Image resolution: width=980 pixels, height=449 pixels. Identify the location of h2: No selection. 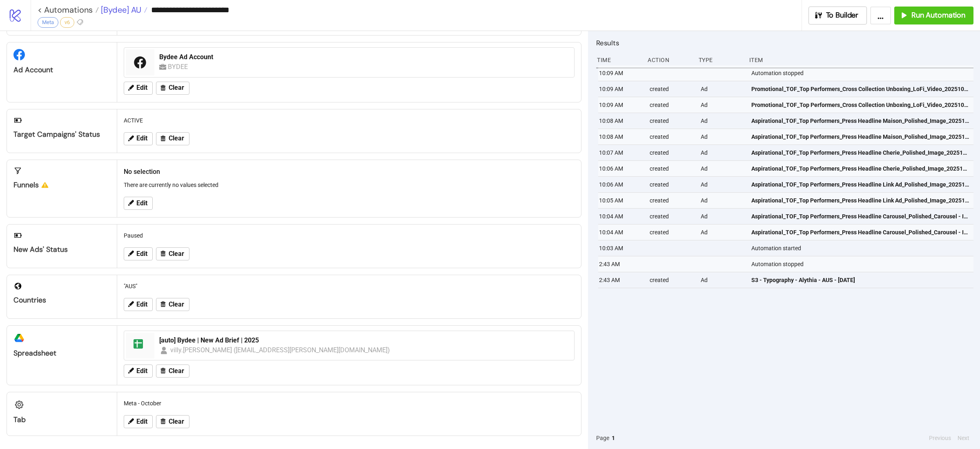
(349, 171).